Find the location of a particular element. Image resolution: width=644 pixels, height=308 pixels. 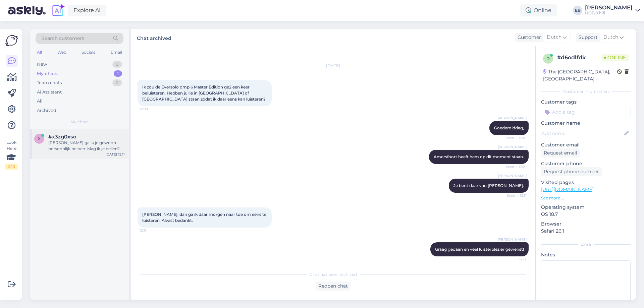

div: Online is located at coordinates (539, 11).